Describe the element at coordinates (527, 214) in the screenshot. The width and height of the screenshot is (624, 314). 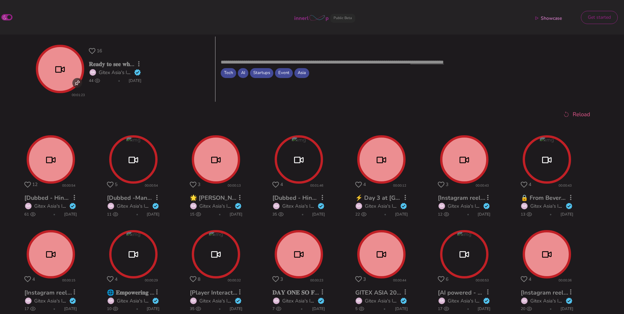
I see `span: 13` at that location.